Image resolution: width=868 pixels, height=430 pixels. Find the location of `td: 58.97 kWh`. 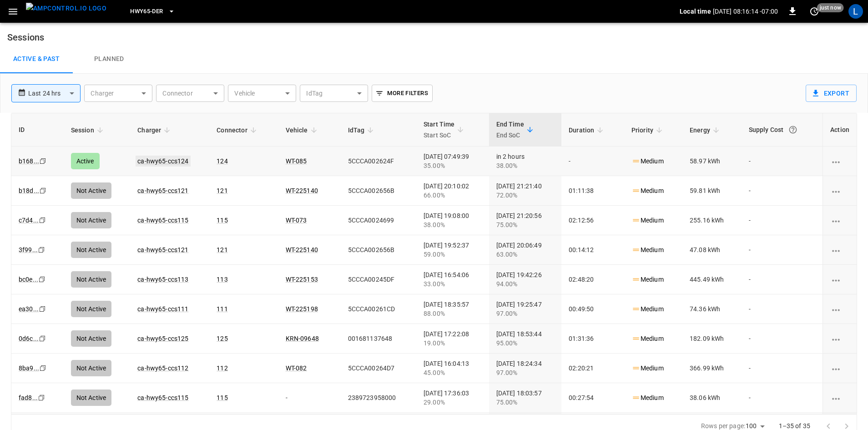

td: 58.97 kWh is located at coordinates (712, 161).